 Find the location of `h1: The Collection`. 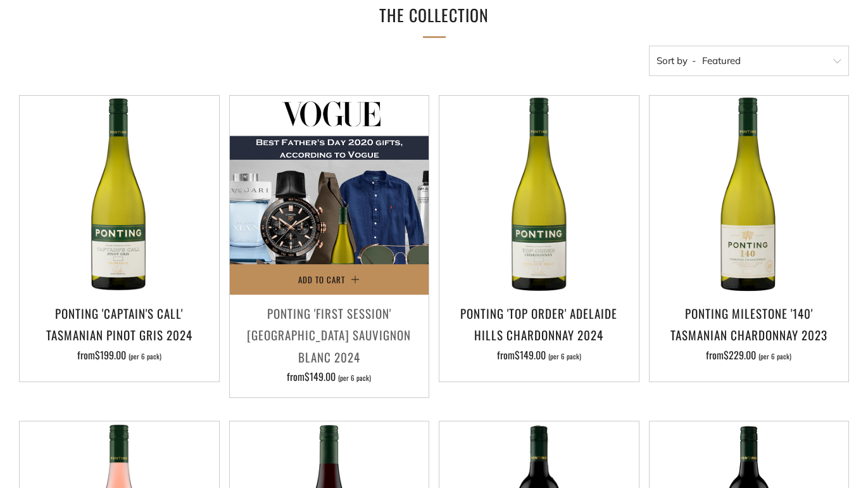

h1: The Collection is located at coordinates (434, 15).